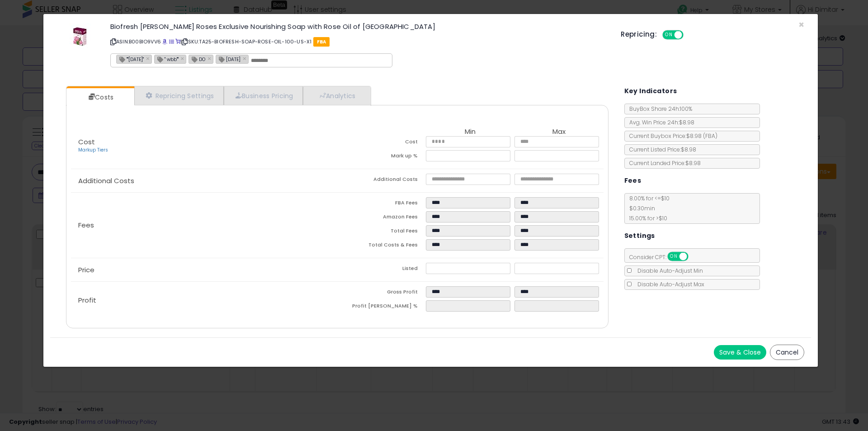  I want to click on span: FBA, so click(321, 42).